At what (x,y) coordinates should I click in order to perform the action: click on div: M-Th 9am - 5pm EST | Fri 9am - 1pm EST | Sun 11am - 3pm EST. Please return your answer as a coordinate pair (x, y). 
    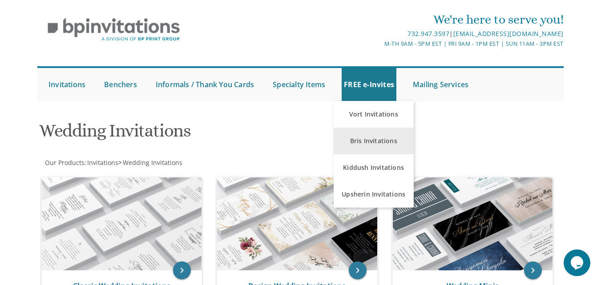
    Looking at the image, I should click on (389, 44).